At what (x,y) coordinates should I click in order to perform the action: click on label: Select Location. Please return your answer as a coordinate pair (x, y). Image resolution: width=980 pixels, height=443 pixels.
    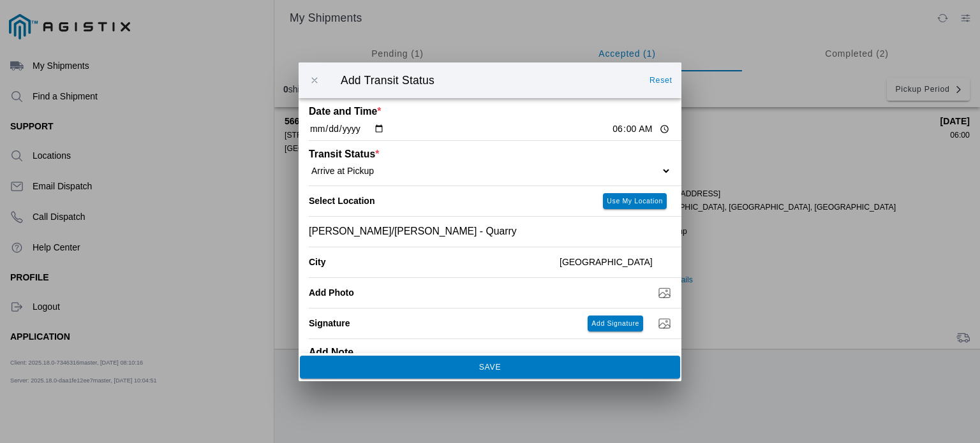
    Looking at the image, I should click on (341, 201).